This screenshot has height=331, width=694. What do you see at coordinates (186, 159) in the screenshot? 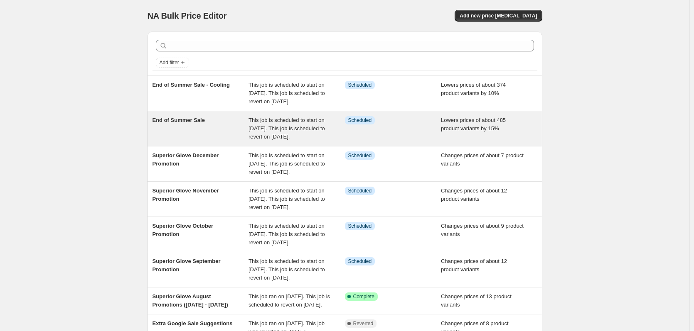
I see `span: Superior Glove December Promotion` at bounding box center [186, 159].